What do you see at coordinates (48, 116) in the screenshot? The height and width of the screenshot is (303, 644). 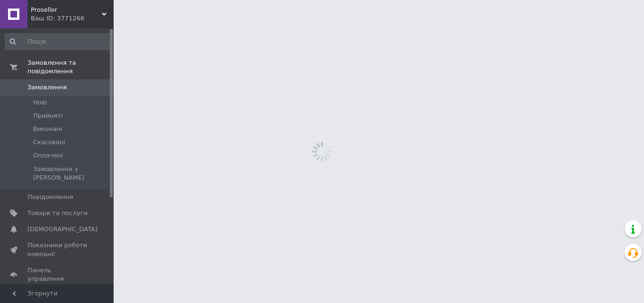 I see `span: Прийняті` at bounding box center [48, 116].